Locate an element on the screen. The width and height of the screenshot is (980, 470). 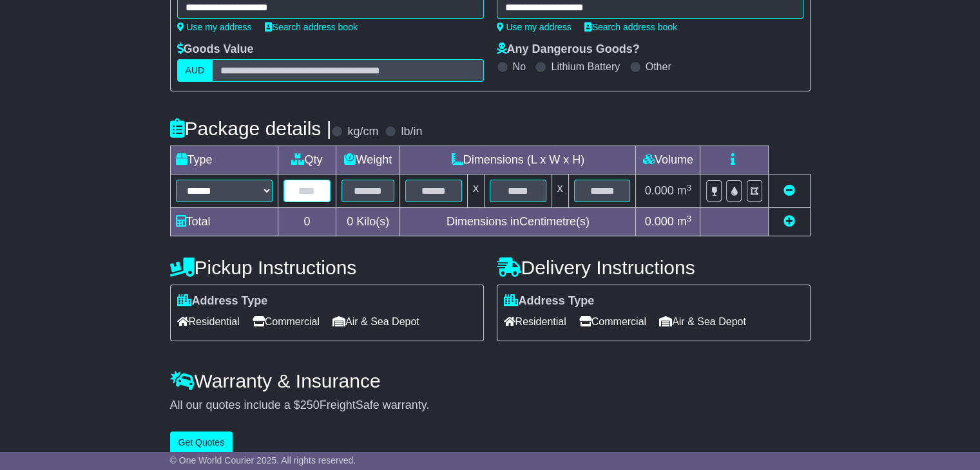
button: Get Quotes is located at coordinates (202, 442).